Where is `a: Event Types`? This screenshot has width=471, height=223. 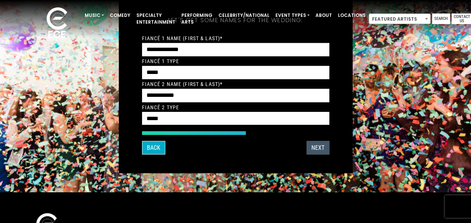 a: Event Types is located at coordinates (292, 15).